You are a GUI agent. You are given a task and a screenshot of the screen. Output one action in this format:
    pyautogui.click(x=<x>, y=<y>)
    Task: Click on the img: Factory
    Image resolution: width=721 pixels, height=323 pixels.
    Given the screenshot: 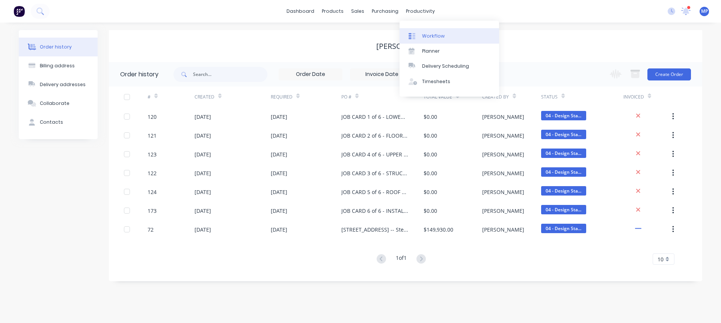 What is the action you would take?
    pyautogui.click(x=19, y=11)
    